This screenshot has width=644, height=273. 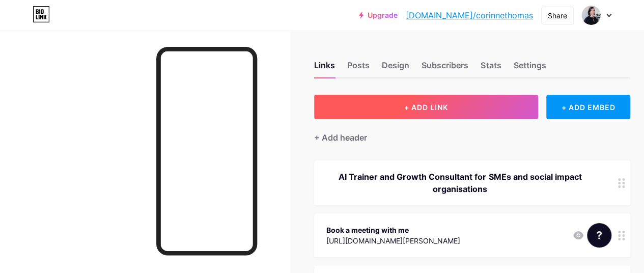 I want to click on div: Book a meeting with me, so click(x=393, y=229).